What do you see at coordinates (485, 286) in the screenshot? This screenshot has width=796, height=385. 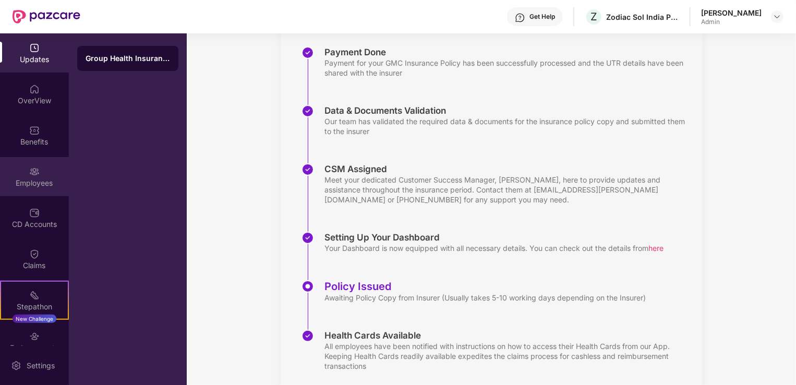 I see `div: Policy Issued` at bounding box center [485, 286].